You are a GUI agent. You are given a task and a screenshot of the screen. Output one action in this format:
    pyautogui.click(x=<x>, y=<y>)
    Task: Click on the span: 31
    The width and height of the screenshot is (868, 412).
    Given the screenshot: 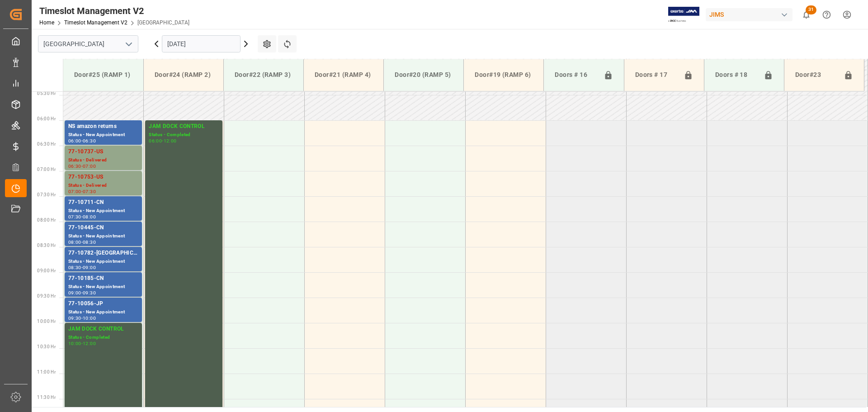 What is the action you would take?
    pyautogui.click(x=811, y=10)
    